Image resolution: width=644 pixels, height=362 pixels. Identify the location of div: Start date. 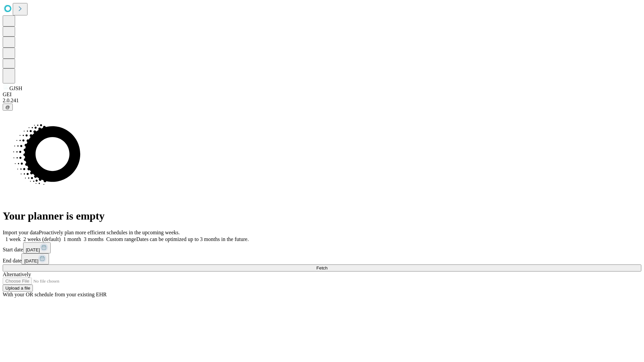
(322, 248).